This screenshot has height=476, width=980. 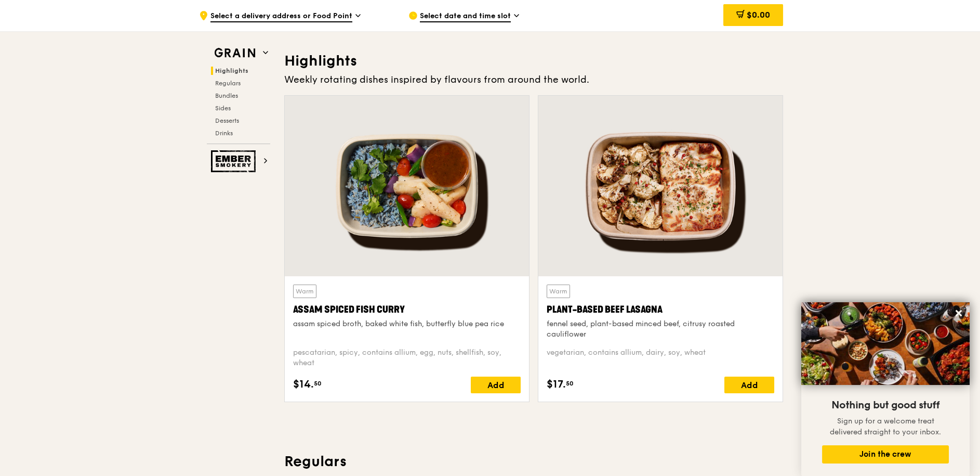 I want to click on img: DSC07876-Edit02-Large.jpeg, so click(x=886, y=343).